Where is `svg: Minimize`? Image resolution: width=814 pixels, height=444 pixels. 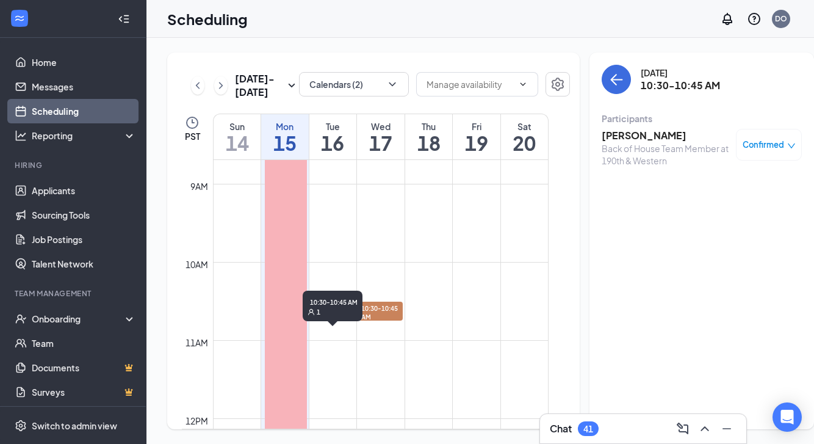 svg: Minimize is located at coordinates (727, 428).